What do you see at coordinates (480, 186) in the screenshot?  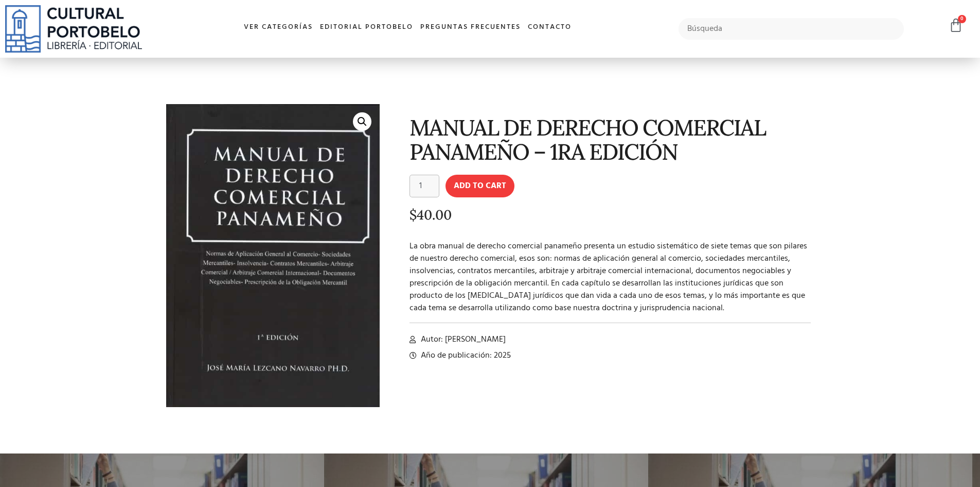 I see `button: Add to cart` at bounding box center [480, 186].